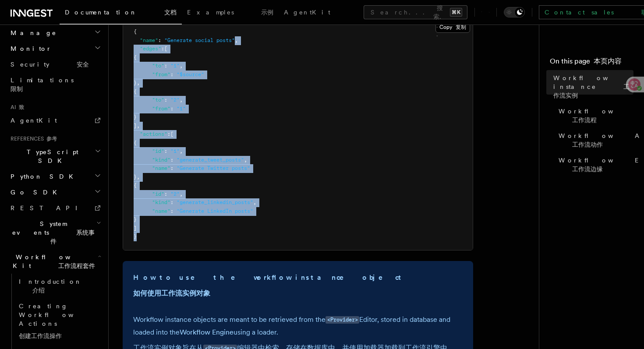 Image resolution: width=644 pixels, height=349 pixels. Describe the element at coordinates (172, 293) in the screenshot. I see `font: 如何使用工作流实例对象` at that location.